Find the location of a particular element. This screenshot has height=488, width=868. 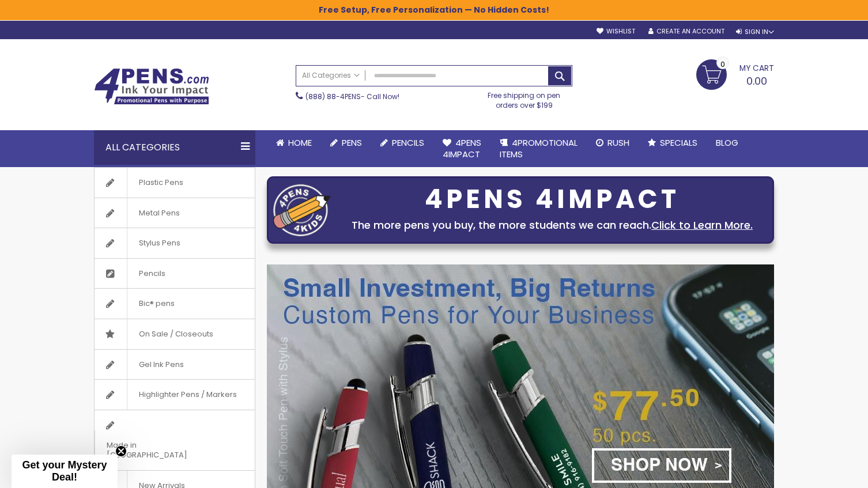

img: 4Pens Custom Pens and Promotional Products is located at coordinates (152, 87).